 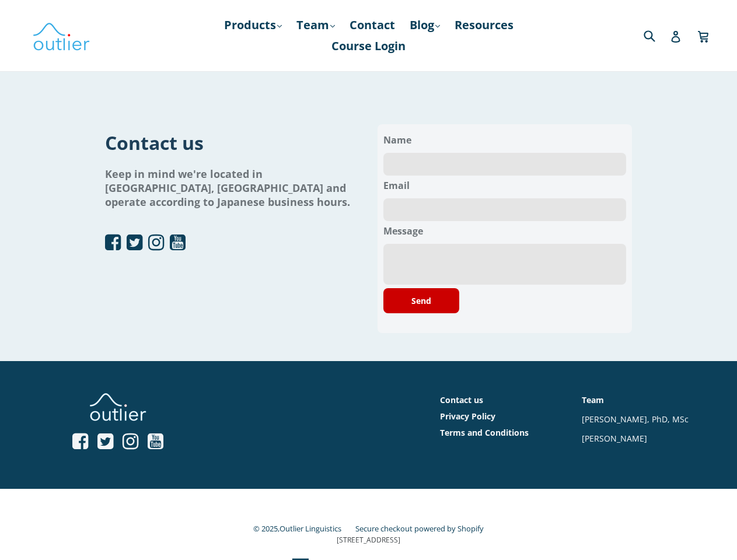 I want to click on a: Terms and Conditions, so click(x=484, y=433).